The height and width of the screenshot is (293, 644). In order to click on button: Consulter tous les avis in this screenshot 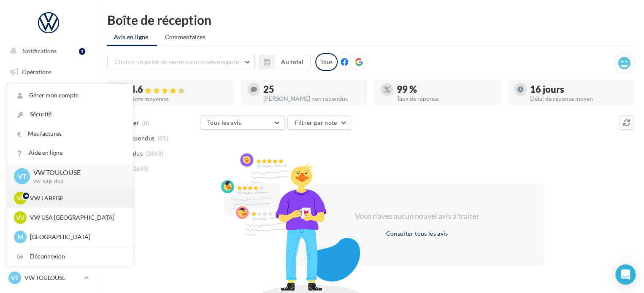, I will do `click(416, 234)`.